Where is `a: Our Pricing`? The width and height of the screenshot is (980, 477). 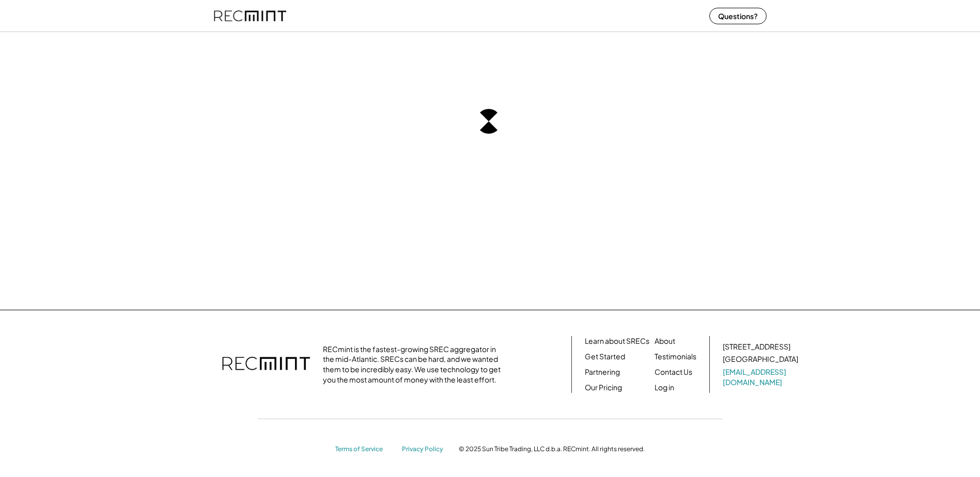 a: Our Pricing is located at coordinates (603, 388).